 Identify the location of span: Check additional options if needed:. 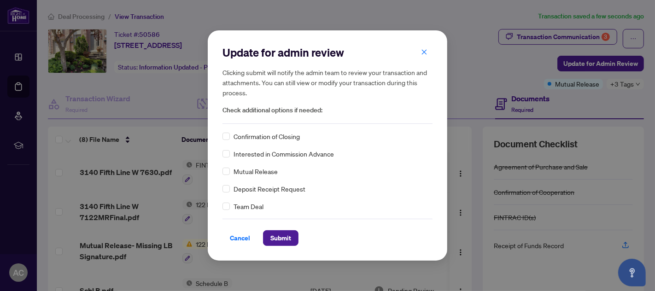
(327, 110).